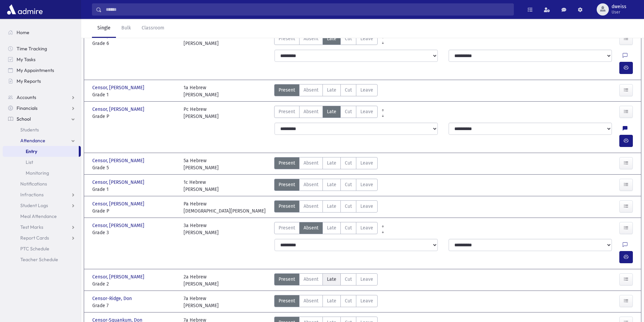 The image size is (644, 322). Describe the element at coordinates (308, 9) in the screenshot. I see `input: Search` at that location.